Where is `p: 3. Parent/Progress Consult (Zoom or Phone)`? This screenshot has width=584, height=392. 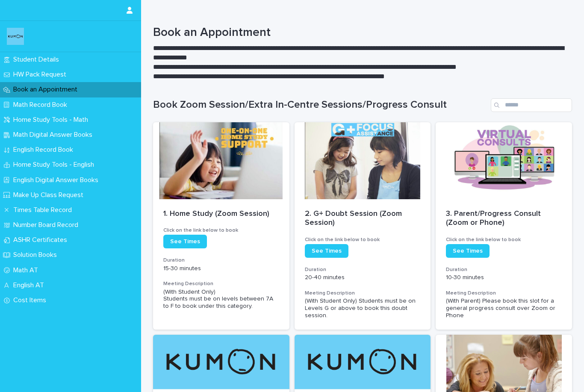 p: 3. Parent/Progress Consult (Zoom or Phone) is located at coordinates (503, 219).